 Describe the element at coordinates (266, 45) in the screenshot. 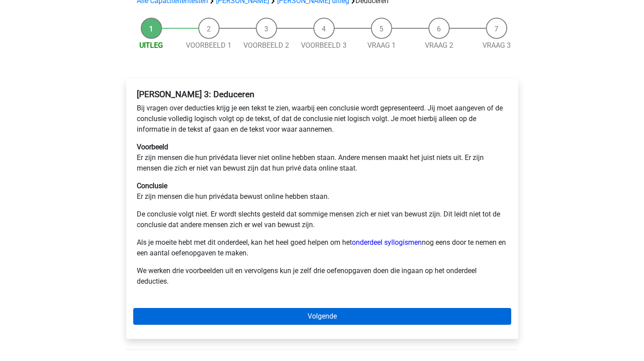

I see `a: Voorbeeld 2` at that location.